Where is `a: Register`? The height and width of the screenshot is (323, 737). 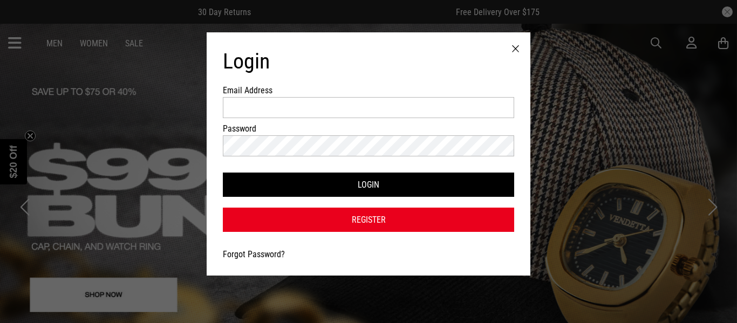 a: Register is located at coordinates (369, 220).